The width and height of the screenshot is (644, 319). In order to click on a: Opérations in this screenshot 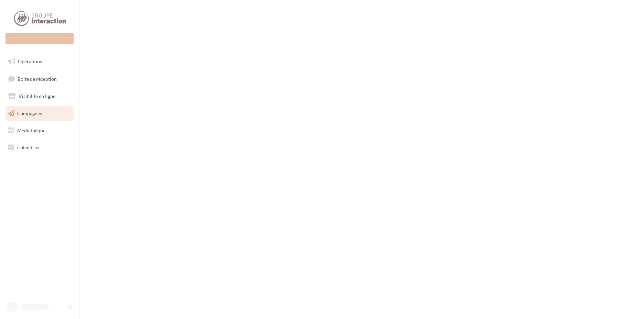, I will do `click(40, 61)`.